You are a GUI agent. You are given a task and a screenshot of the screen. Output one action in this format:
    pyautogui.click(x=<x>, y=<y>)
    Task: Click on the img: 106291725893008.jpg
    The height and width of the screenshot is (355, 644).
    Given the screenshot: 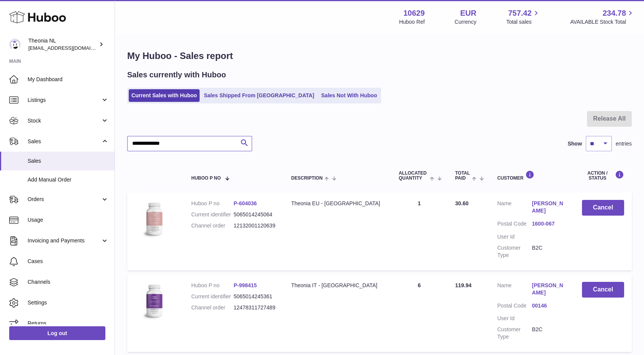 What is the action you would take?
    pyautogui.click(x=154, y=301)
    